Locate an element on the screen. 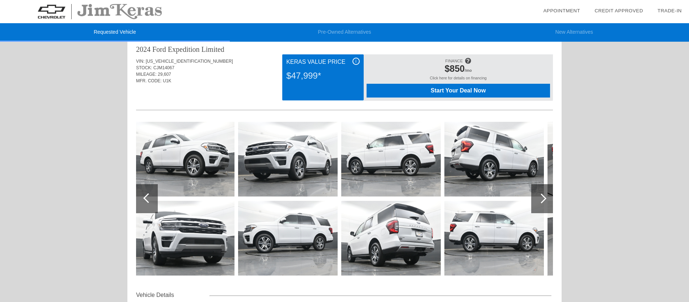 The image size is (689, 302). a: Credit Approved is located at coordinates (619, 10).